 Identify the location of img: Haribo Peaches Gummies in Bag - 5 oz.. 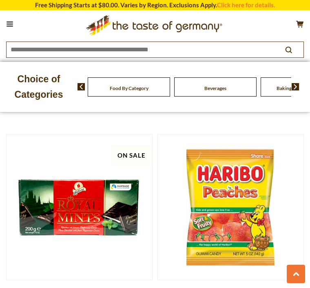
(230, 207).